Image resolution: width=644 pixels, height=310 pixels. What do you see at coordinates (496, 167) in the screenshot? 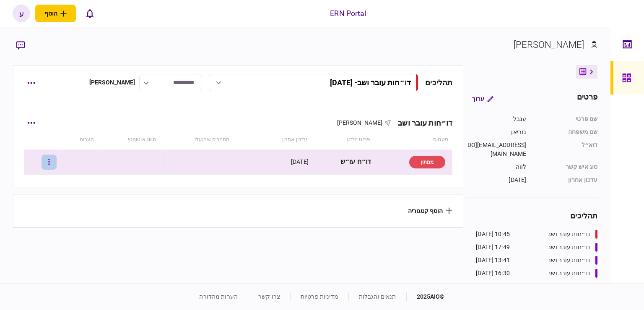
I see `div: לווה` at bounding box center [496, 167].